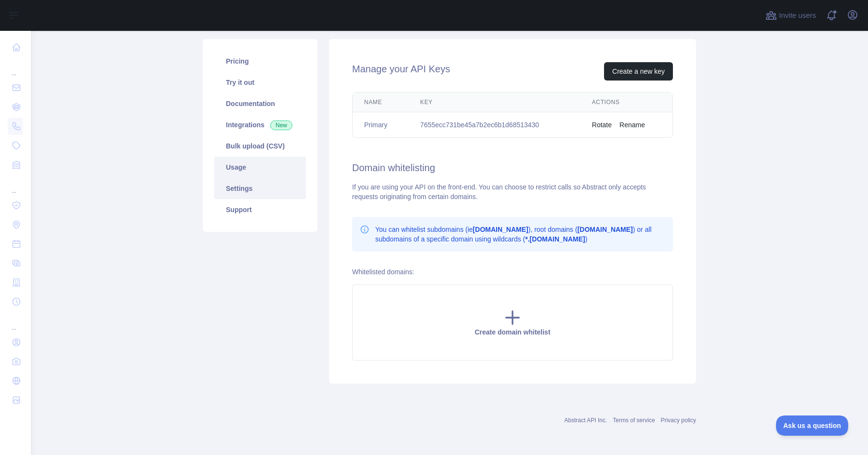  I want to click on span: Invite users, so click(797, 15).